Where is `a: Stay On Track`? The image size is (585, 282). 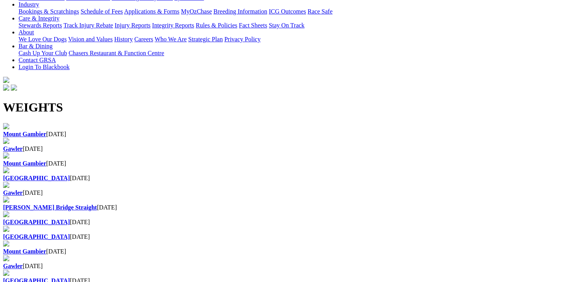
a: Stay On Track is located at coordinates (286, 25).